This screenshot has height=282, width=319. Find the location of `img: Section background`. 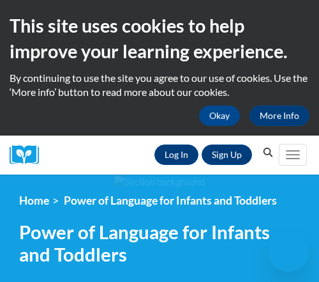

img: Section background is located at coordinates (160, 182).